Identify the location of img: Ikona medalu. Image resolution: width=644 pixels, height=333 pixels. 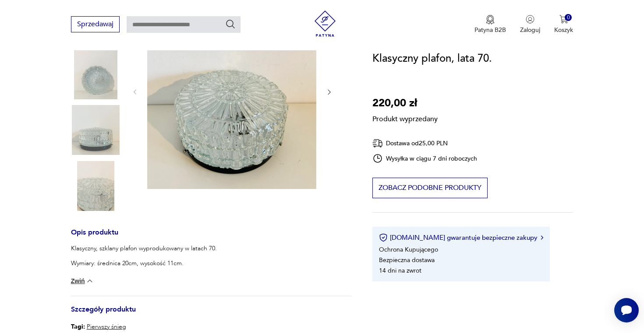
(490, 20).